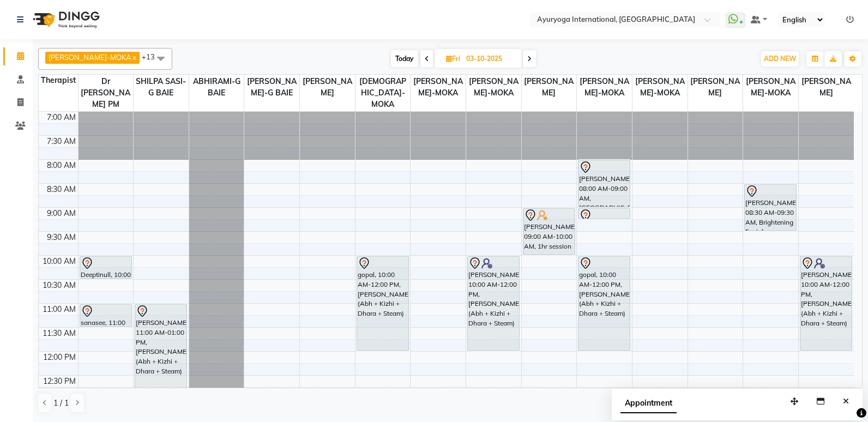 The height and width of the screenshot is (422, 868). I want to click on div: 7:30 AM, so click(61, 141).